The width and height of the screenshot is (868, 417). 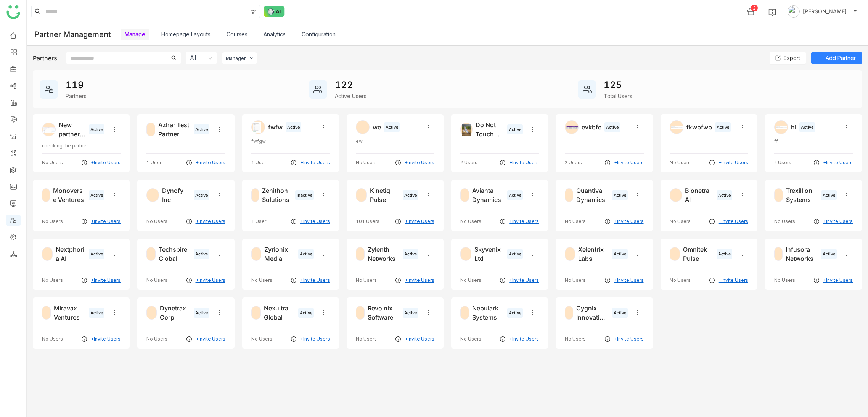 What do you see at coordinates (275, 34) in the screenshot?
I see `a: Analytics` at bounding box center [275, 34].